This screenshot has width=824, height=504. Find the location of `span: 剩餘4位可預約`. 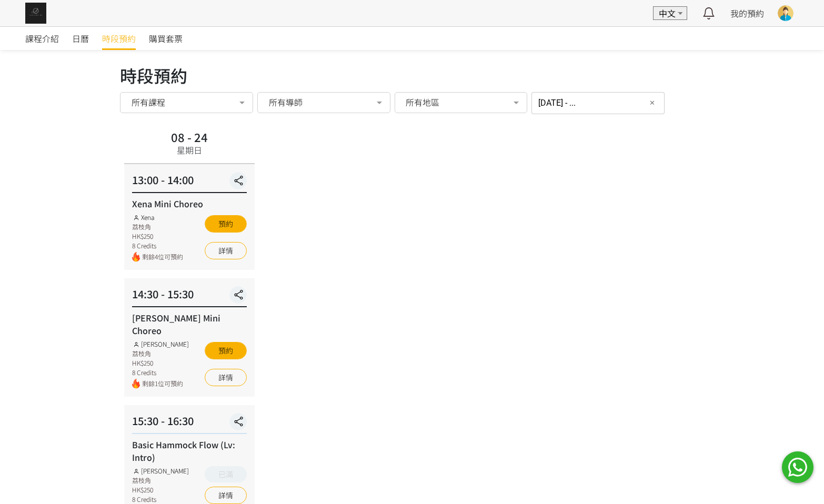

span: 剩餘4位可預約 is located at coordinates (162, 257).